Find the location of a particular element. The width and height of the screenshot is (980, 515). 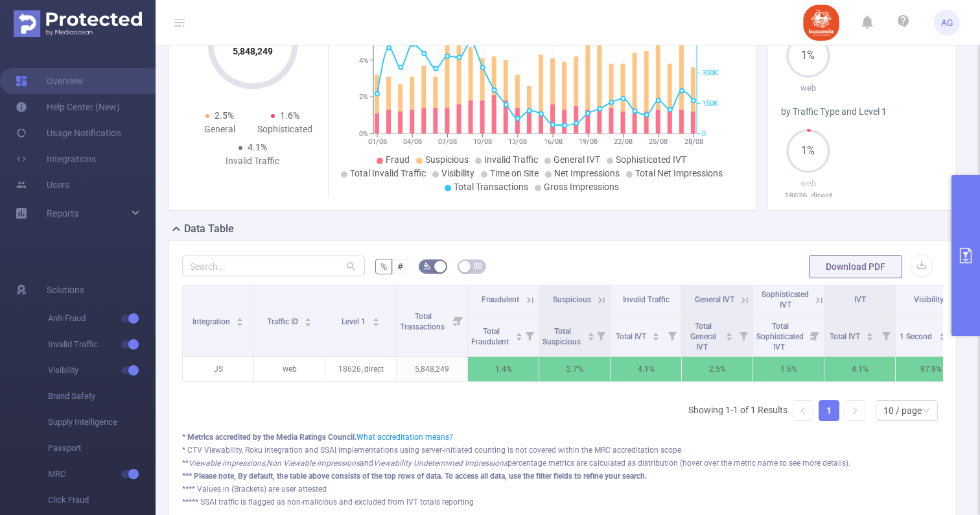

a: Help Center (New) is located at coordinates (68, 107).